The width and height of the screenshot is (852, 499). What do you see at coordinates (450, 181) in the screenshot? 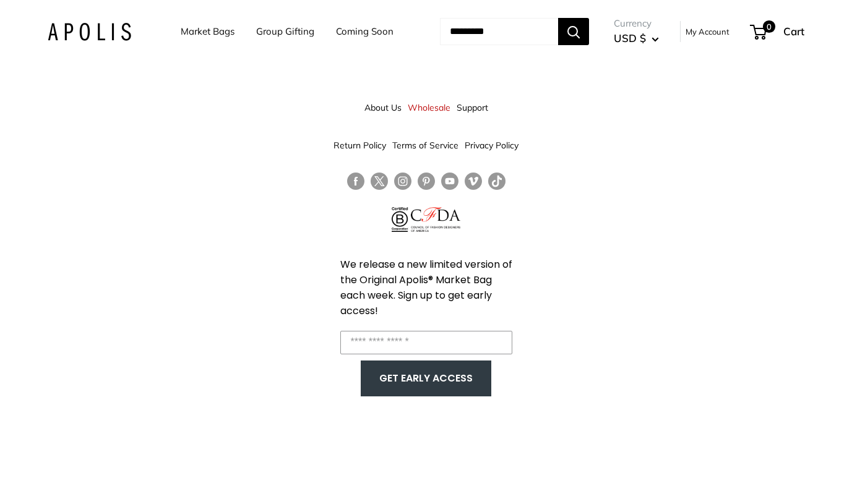
I see `a: Follow us on YouTube` at bounding box center [450, 181].